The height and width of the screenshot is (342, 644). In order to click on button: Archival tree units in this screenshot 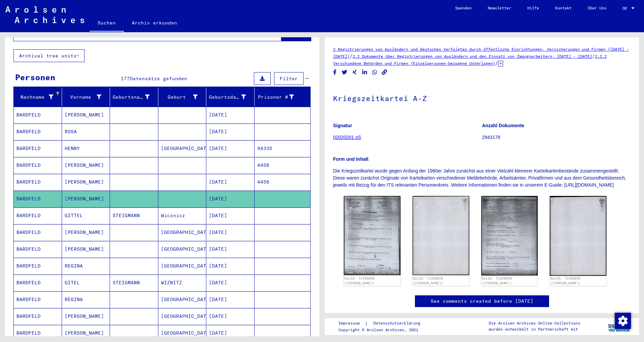, I will do `click(49, 56)`.